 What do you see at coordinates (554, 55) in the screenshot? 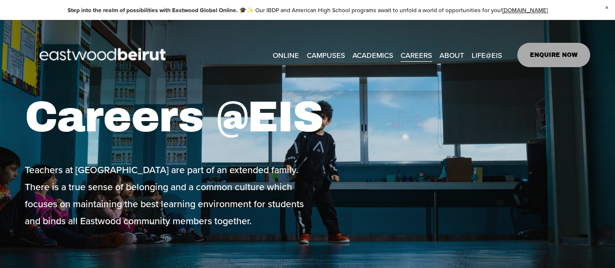
I see `a: ENQUIRE NOW` at bounding box center [554, 55].